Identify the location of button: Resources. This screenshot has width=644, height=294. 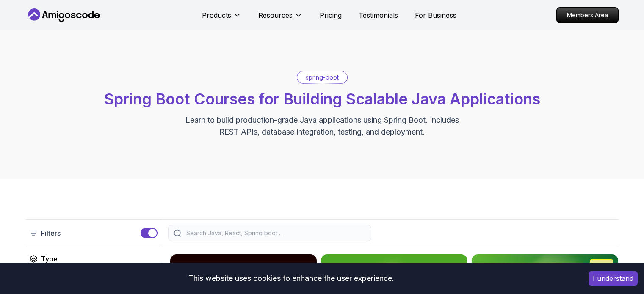
(280, 19).